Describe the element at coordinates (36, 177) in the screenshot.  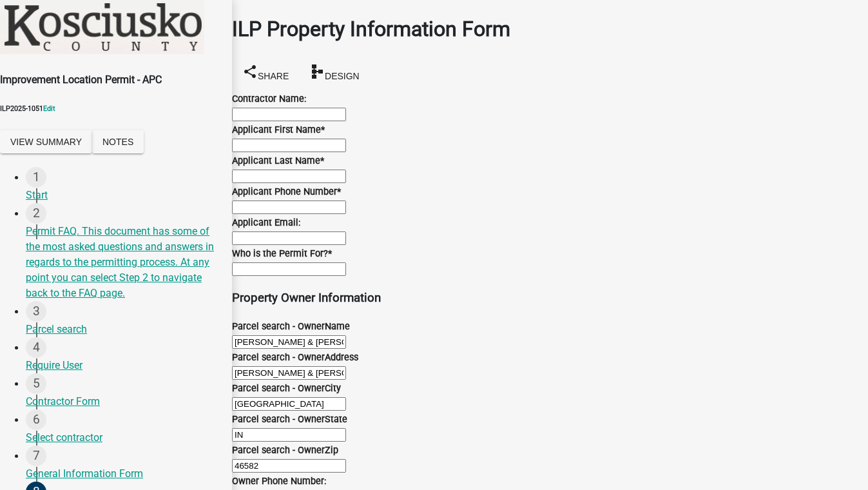
I see `div: 1` at that location.